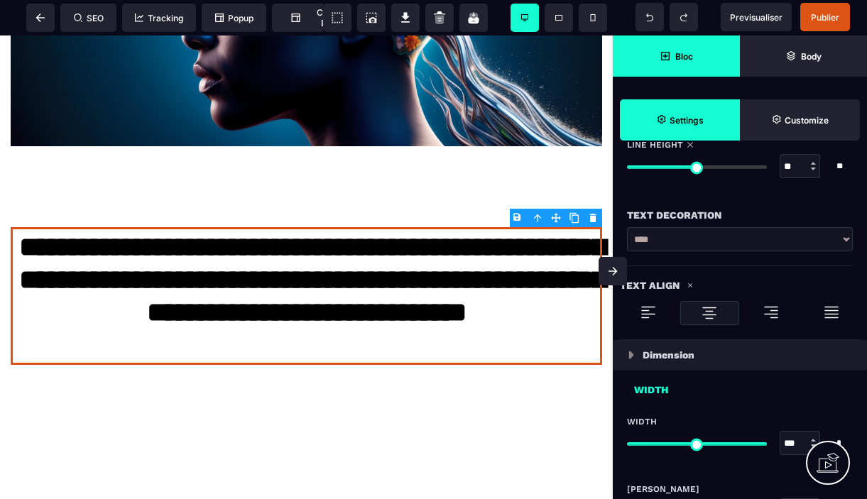  What do you see at coordinates (313, 18) in the screenshot?
I see `span: Custom Block` at bounding box center [313, 18].